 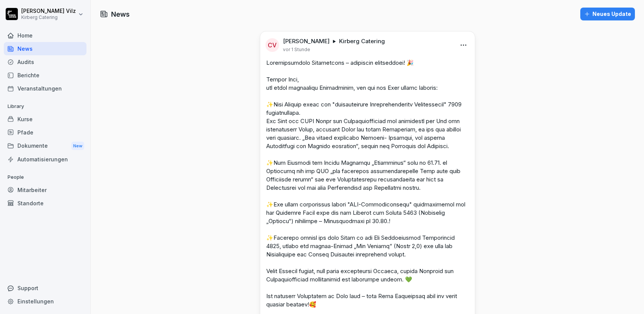 I want to click on div: CV, so click(x=273, y=45).